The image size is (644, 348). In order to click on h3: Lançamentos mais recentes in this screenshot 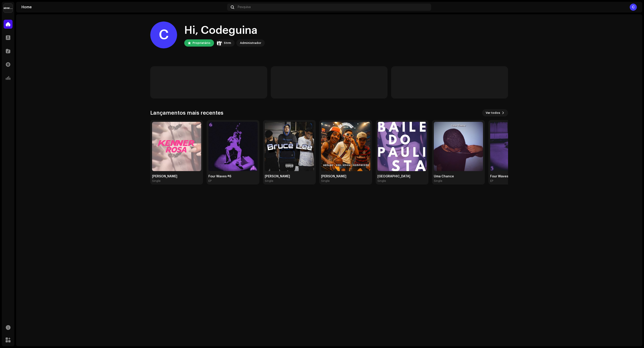, I will do `click(187, 113)`.